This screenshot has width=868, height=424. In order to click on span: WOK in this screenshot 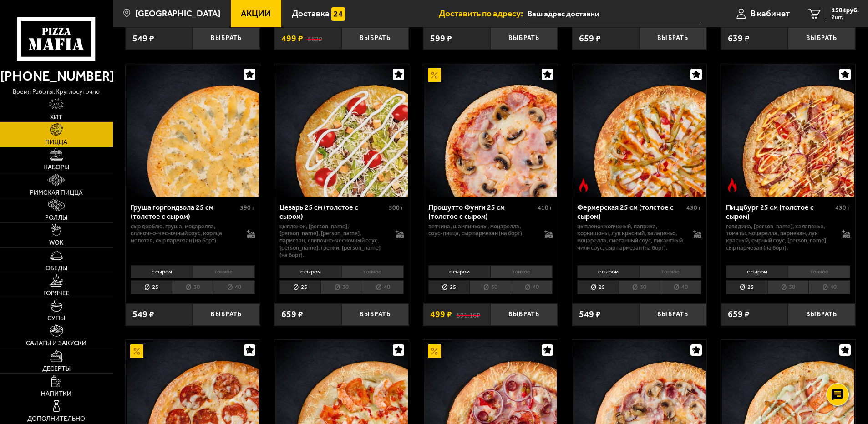, I will do `click(56, 243)`.